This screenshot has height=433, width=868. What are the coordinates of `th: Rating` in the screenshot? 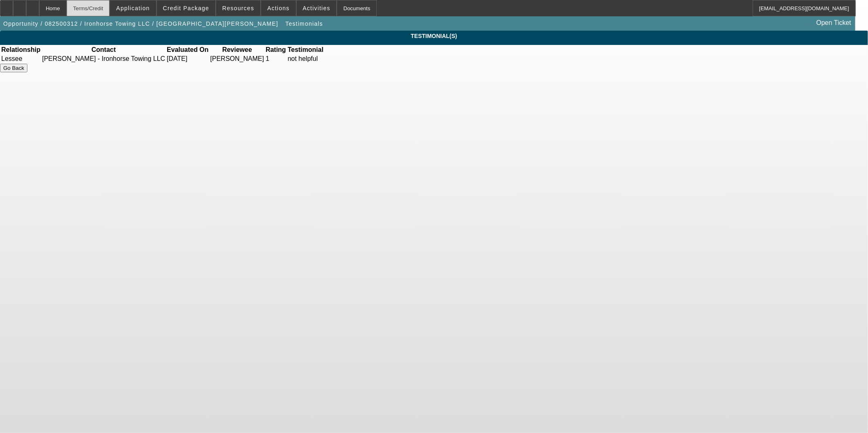 It's located at (276, 50).